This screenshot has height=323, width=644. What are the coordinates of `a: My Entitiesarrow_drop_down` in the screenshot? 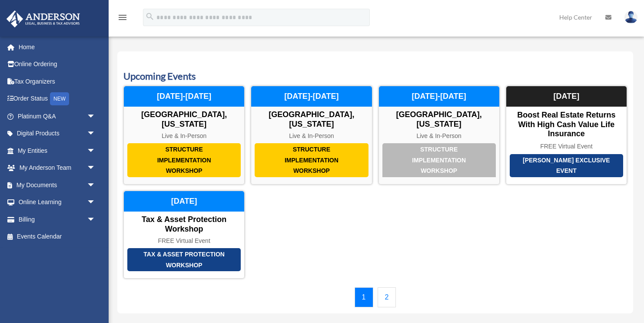 It's located at (57, 150).